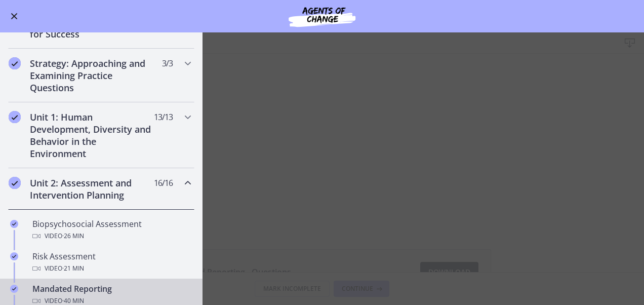 The width and height of the screenshot is (644, 305). I want to click on h2: Unit 2: Assessment and Intervention Planning, so click(92, 189).